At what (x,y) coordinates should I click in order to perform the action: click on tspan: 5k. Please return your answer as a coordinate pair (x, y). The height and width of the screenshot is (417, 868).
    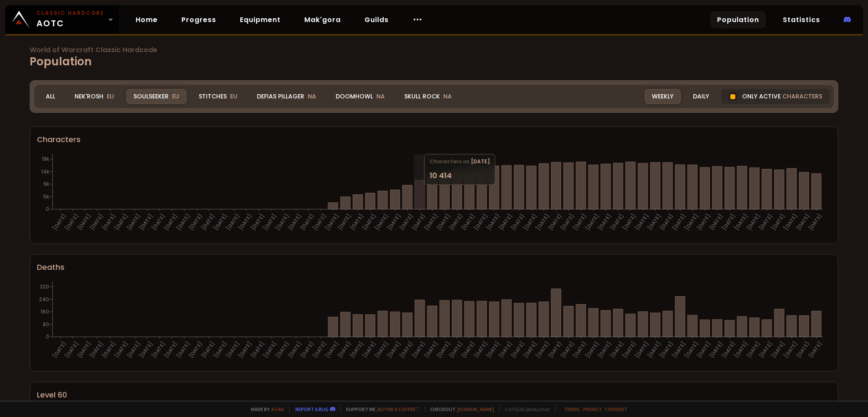
    Looking at the image, I should click on (46, 196).